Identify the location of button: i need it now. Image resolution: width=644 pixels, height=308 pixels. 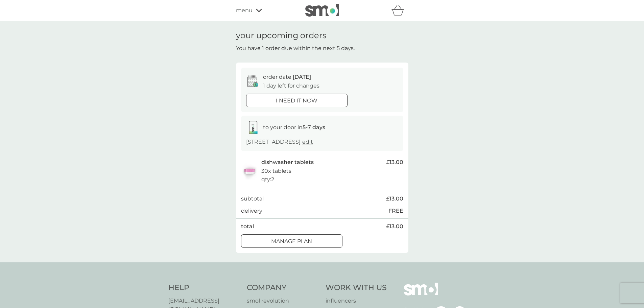
(297, 101).